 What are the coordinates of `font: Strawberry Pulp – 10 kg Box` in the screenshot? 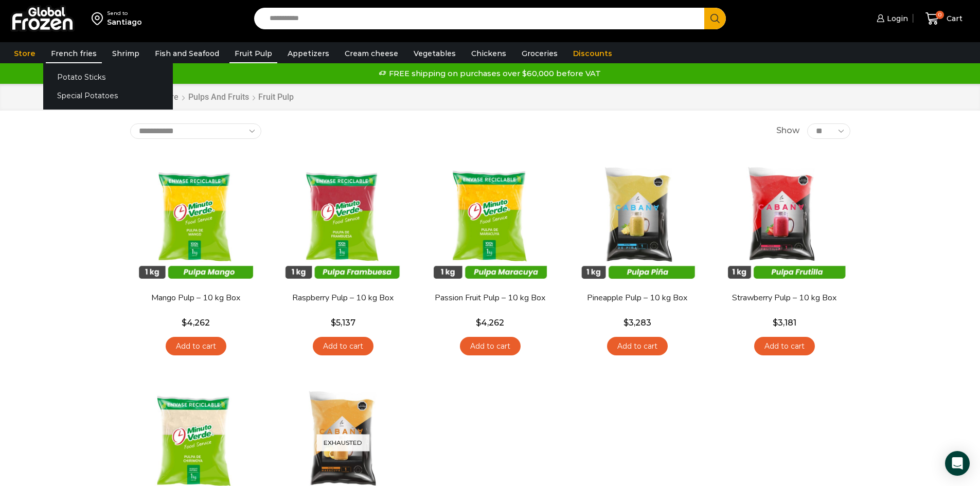 It's located at (784, 298).